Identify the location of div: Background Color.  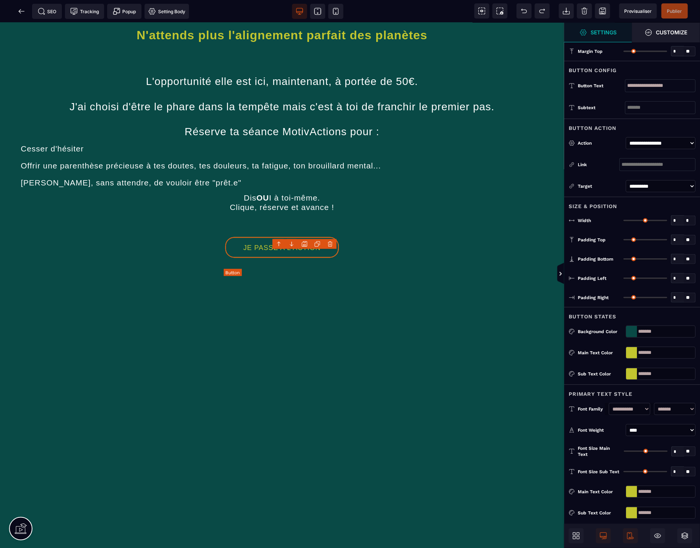
(600, 331).